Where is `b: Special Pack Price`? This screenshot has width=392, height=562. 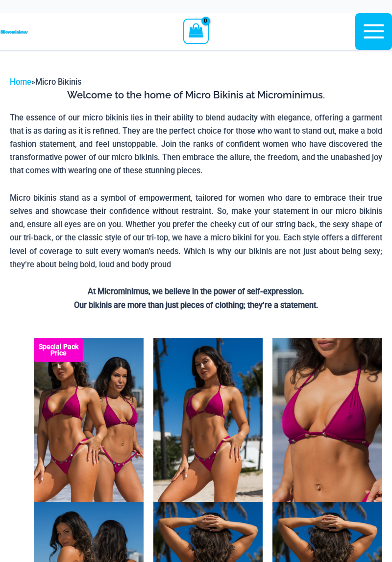
b: Special Pack Price is located at coordinates (59, 350).